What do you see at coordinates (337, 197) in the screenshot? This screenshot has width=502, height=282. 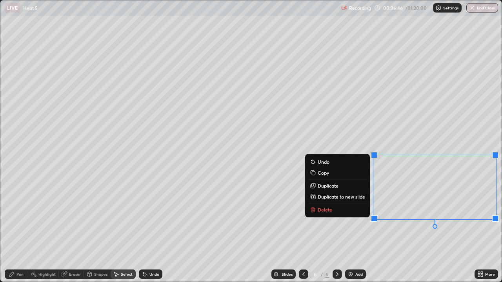 I see `button: Duplicate to new slide` at bounding box center [337, 197].